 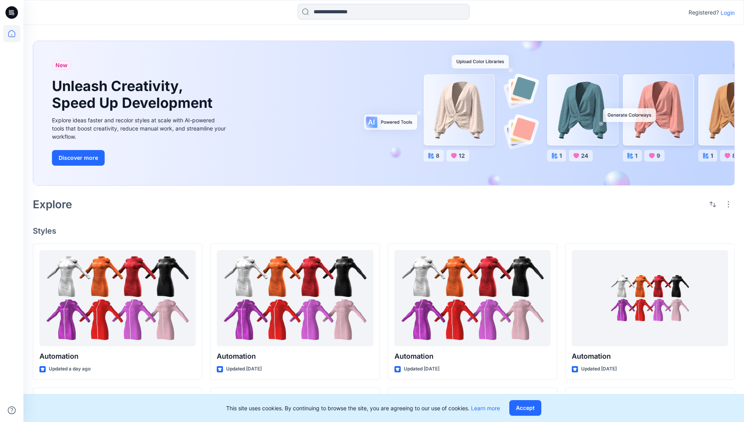 I want to click on button: Accept, so click(x=525, y=408).